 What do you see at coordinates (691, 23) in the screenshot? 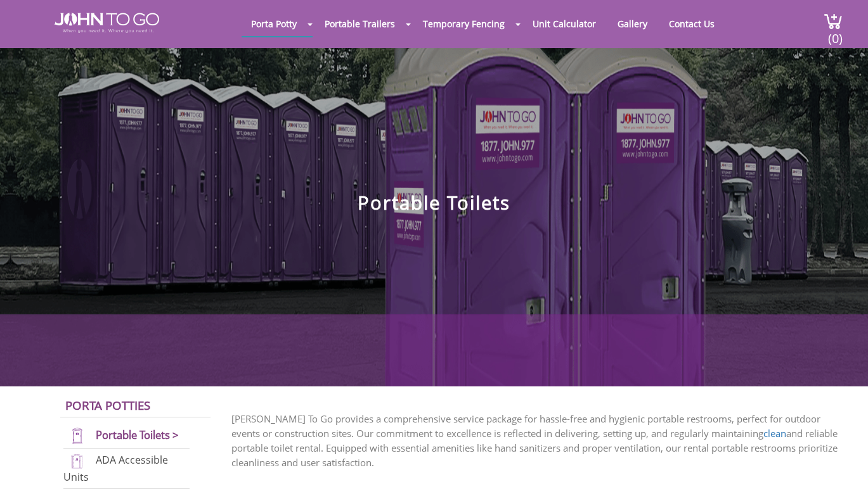
I see `a: Contact Us` at bounding box center [691, 23].